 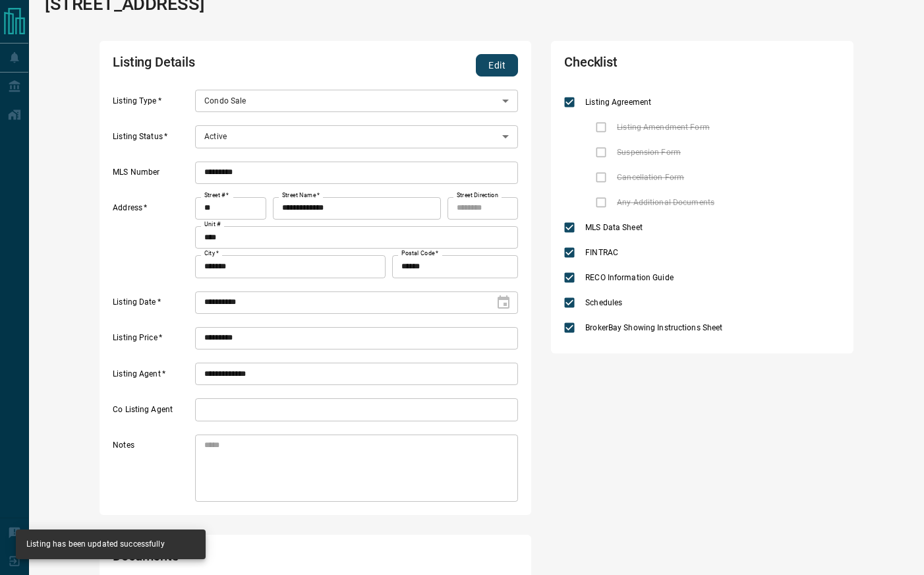 What do you see at coordinates (152, 240) in the screenshot?
I see `label: Address` at bounding box center [152, 240].